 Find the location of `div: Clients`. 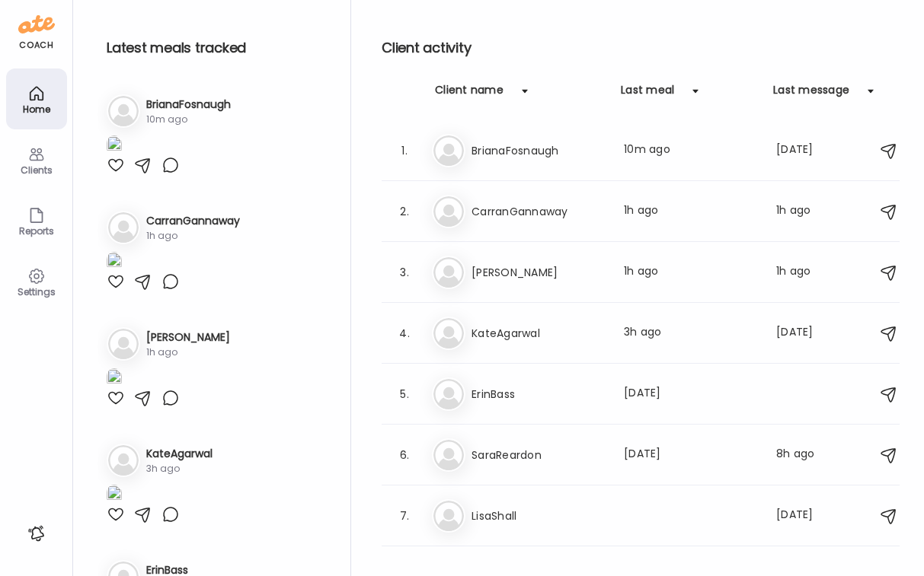

div: Clients is located at coordinates (37, 169).